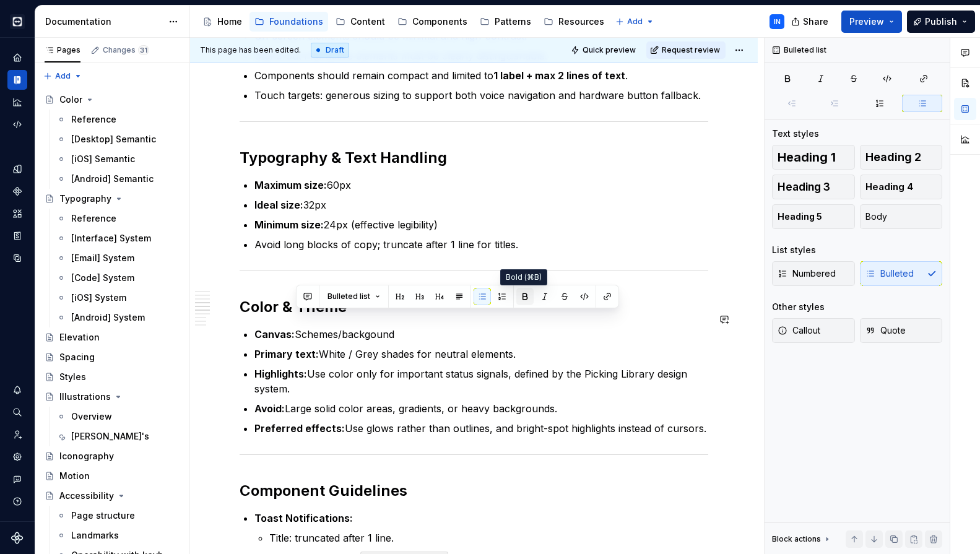  Describe the element at coordinates (798, 330) in the screenshot. I see `span: Callout` at that location.